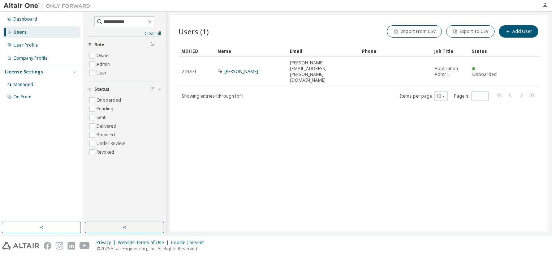  Describe the element at coordinates (30, 58) in the screenshot. I see `div: Company Profile` at that location.